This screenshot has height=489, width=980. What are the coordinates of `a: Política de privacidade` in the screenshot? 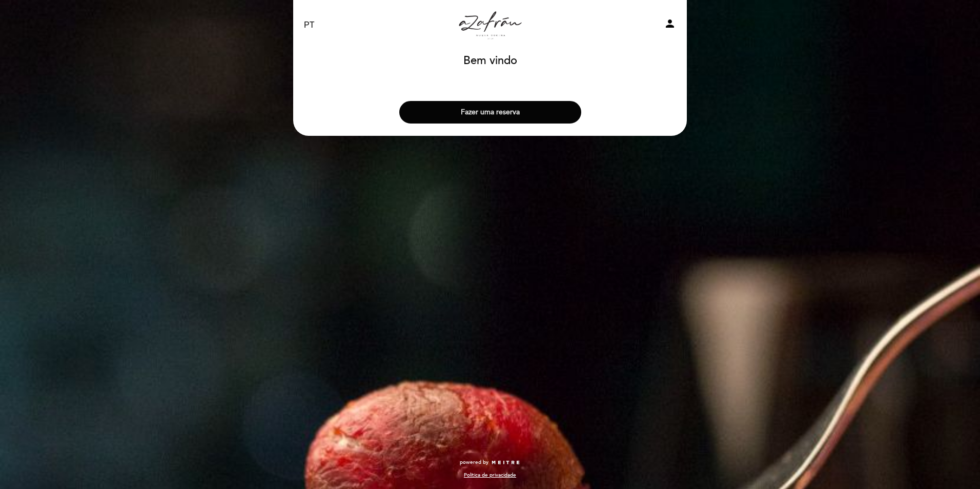 It's located at (490, 476).